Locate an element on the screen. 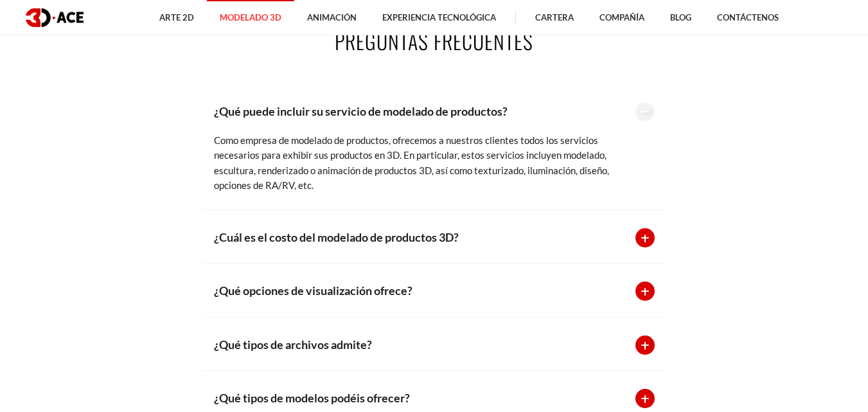 This screenshot has width=868, height=412. font: ¿Qué opciones de visualización ofrece? is located at coordinates (313, 291).